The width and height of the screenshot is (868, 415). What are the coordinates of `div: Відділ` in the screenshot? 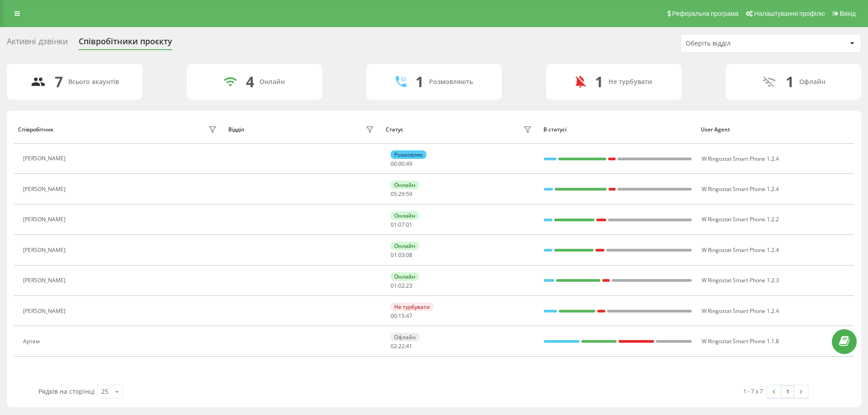 It's located at (236, 130).